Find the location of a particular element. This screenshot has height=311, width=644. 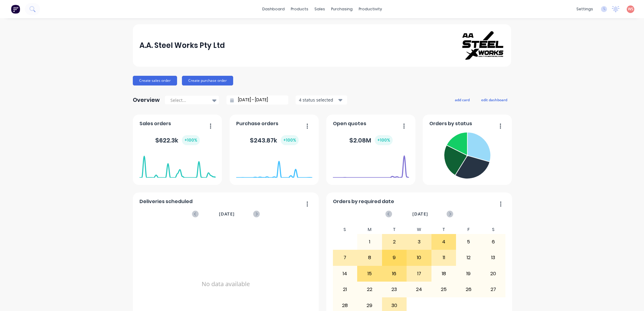

div: 5 is located at coordinates (468, 242).